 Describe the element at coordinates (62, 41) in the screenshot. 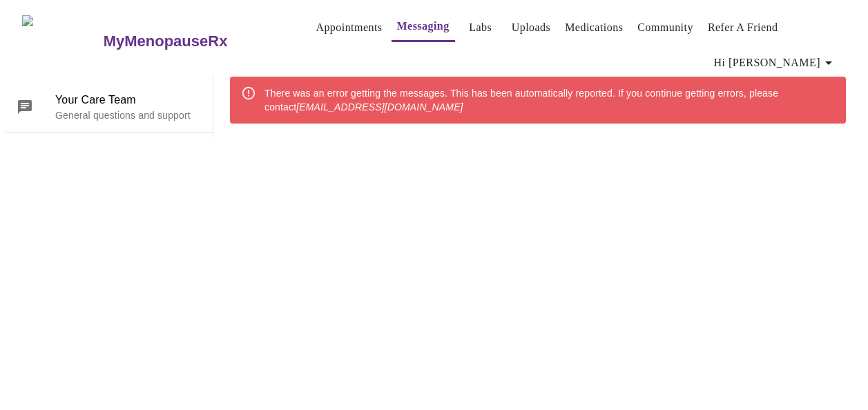

I see `img: MyMenopauseRx Logo` at that location.